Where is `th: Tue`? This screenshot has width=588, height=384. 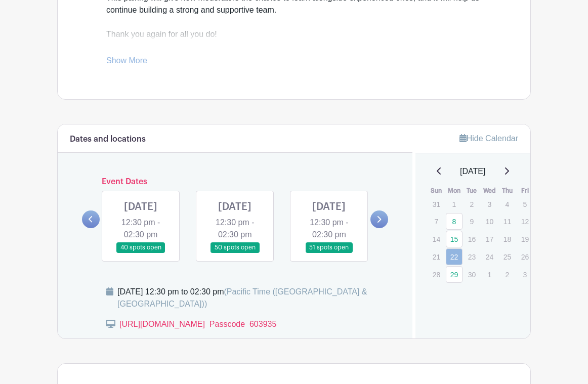 th: Tue is located at coordinates (472, 191).